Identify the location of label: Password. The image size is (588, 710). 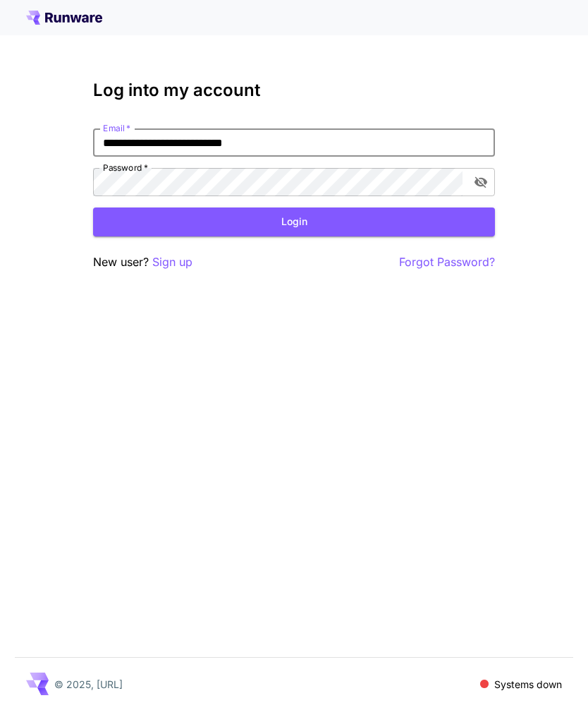
(125, 168).